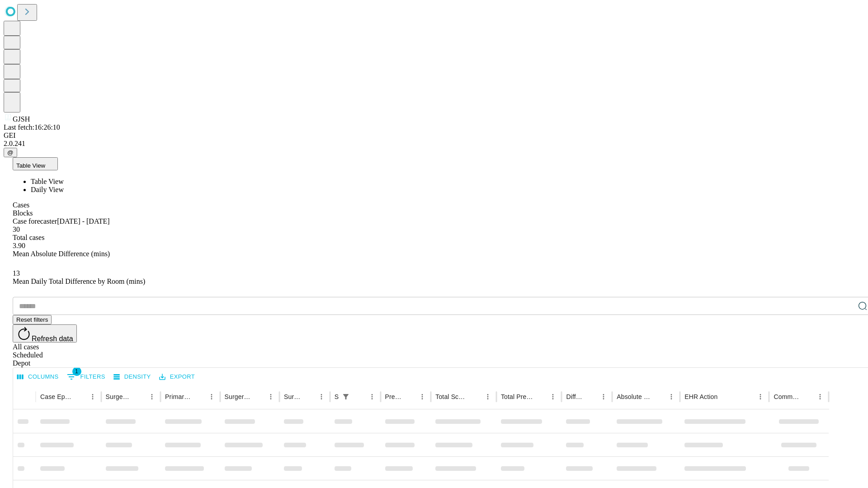  I want to click on div: Difference, so click(575, 397).